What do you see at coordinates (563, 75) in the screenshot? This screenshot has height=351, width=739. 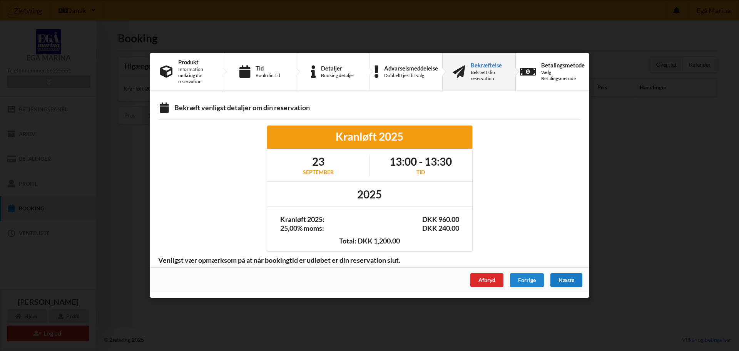 I see `div: Vælg Betalingsmetode` at bounding box center [563, 75].